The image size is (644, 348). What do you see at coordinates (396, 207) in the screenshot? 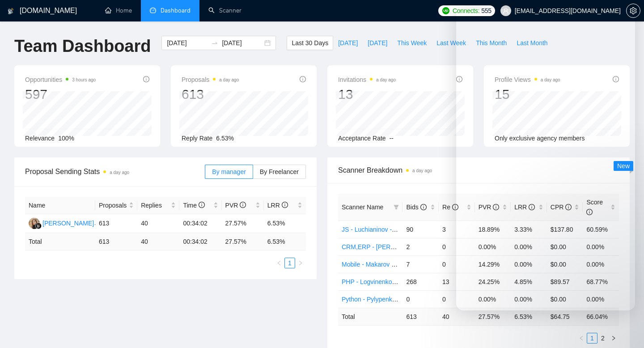
I see `span: filter` at bounding box center [396, 207].